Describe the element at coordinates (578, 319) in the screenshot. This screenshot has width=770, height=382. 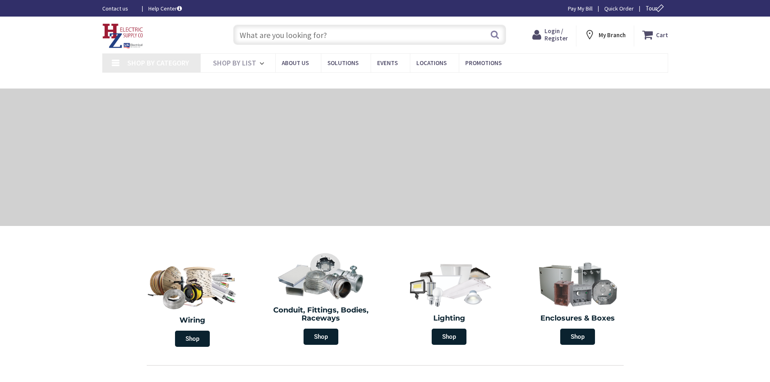
I see `h2: Enclosures & Boxes` at that location.